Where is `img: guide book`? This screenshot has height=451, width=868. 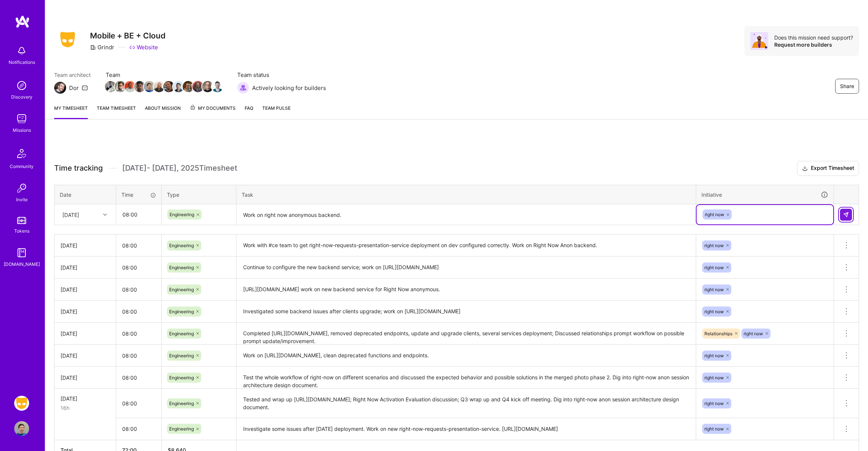
img: guide book is located at coordinates (22, 253).